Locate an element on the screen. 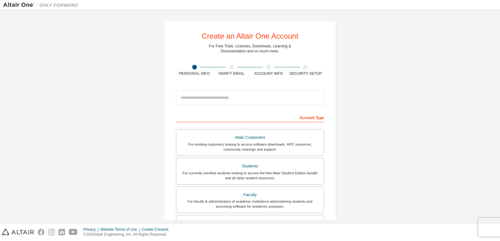 The width and height of the screenshot is (500, 241). div: For faculty & administrators of academic institutions administering students and accessing softwa... is located at coordinates (250, 204).